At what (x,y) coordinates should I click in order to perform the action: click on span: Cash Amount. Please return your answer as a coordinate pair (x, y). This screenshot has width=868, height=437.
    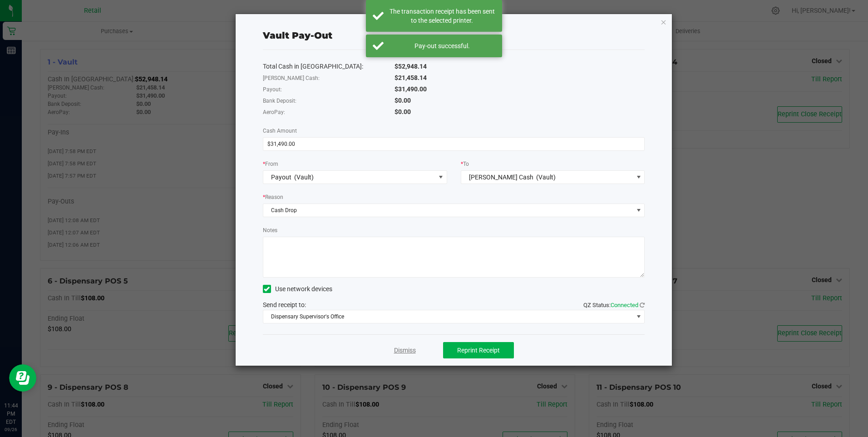
    Looking at the image, I should click on (280, 131).